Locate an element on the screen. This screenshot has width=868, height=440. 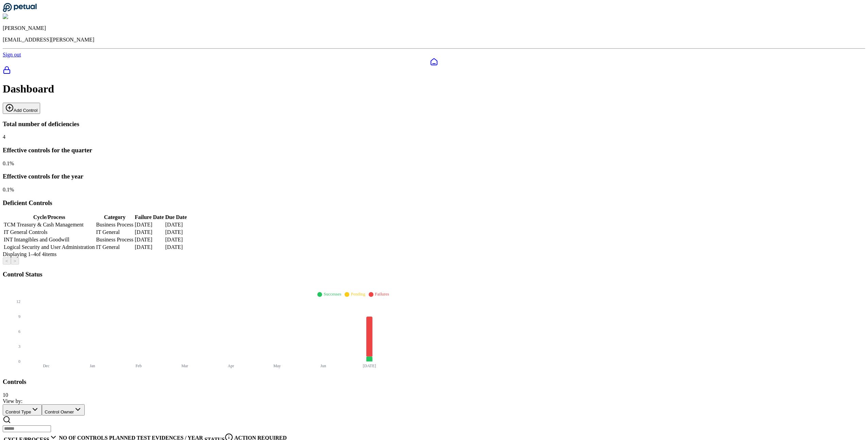
tspan: Feb is located at coordinates (138, 366).